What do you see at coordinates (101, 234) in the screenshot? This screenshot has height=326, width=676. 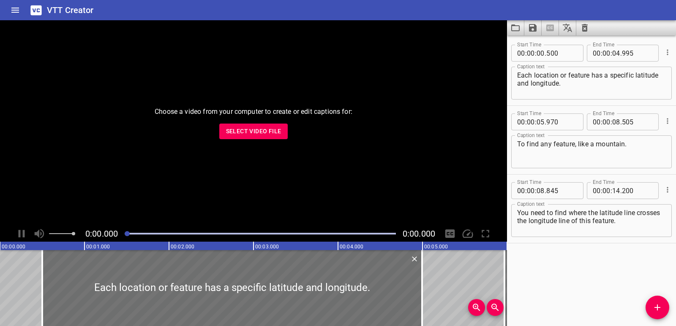 I see `span: Current Time` at bounding box center [101, 234].